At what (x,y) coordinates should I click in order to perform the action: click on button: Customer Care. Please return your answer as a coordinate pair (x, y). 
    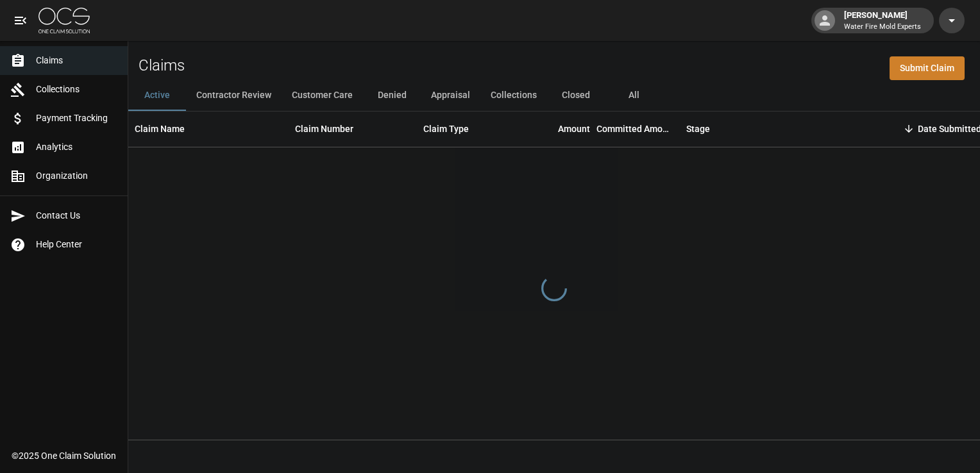
    Looking at the image, I should click on (322, 96).